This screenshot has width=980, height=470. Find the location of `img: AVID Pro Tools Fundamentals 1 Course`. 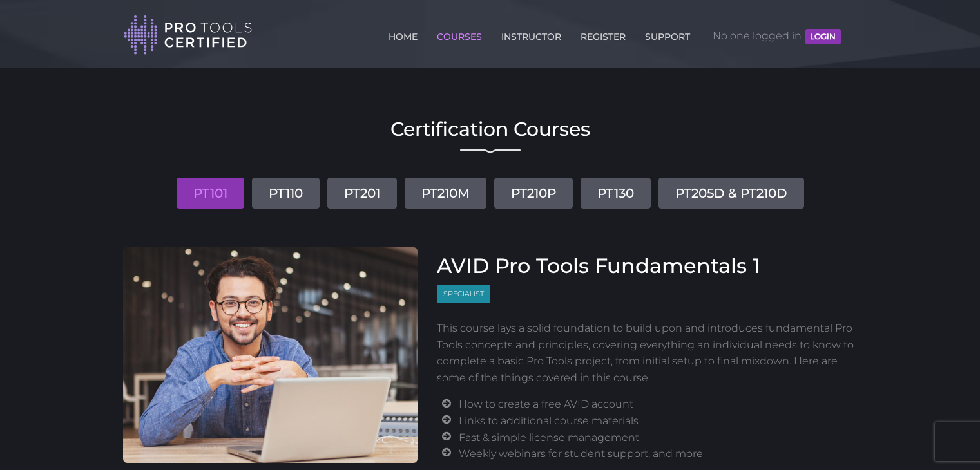

img: AVID Pro Tools Fundamentals 1 Course is located at coordinates (270, 355).